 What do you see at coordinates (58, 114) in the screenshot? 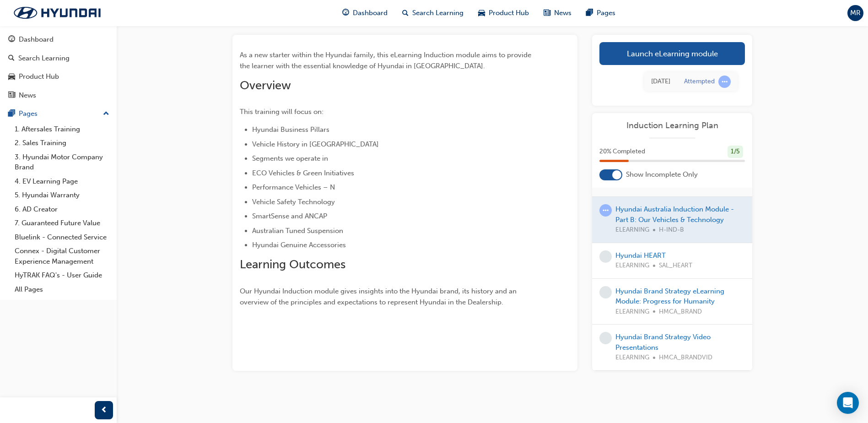
I see `button: Pages` at bounding box center [58, 114].